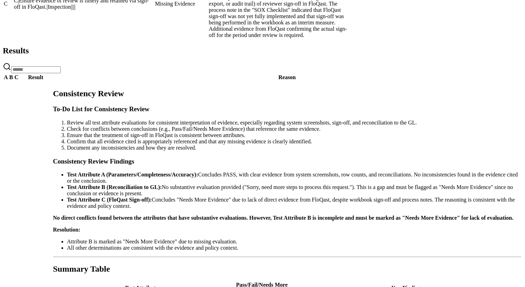  What do you see at coordinates (294, 248) in the screenshot?
I see `li: All other determinations are consistent with the evidence and policy context.` at bounding box center [294, 248].